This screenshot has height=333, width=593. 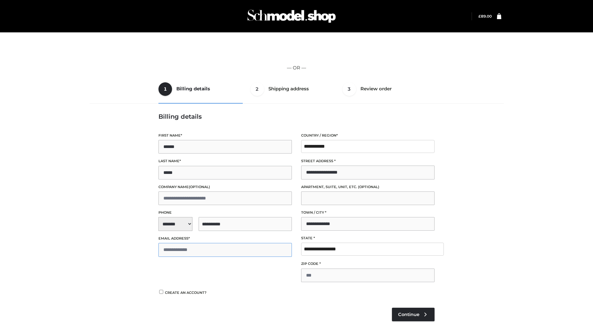 What do you see at coordinates (409, 315) in the screenshot?
I see `span: Continue` at bounding box center [409, 315].